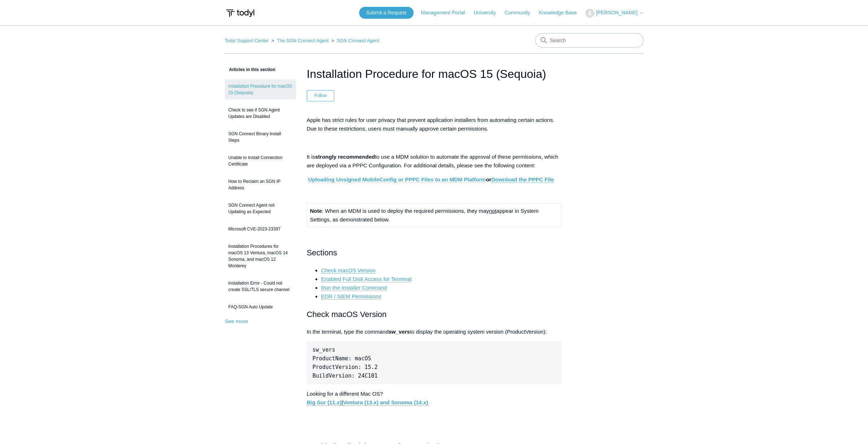  What do you see at coordinates (300, 40) in the screenshot?
I see `li: The SGN Connect Agent` at bounding box center [300, 40].